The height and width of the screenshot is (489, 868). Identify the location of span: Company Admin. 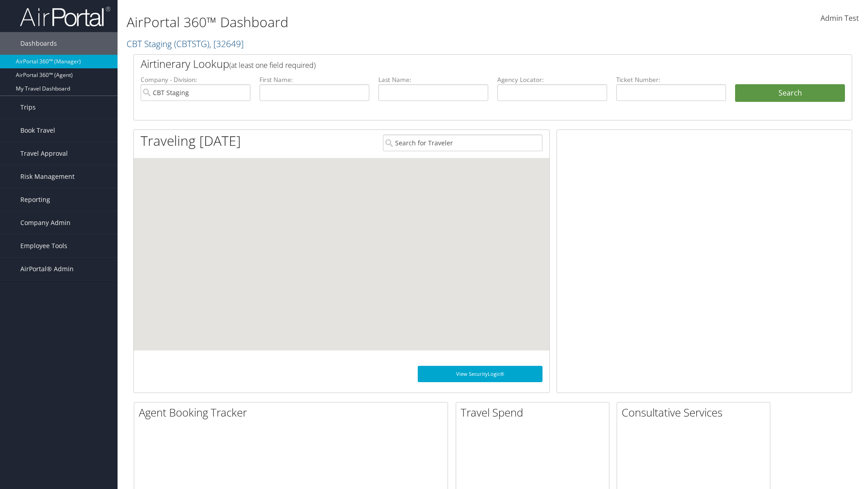
(45, 222).